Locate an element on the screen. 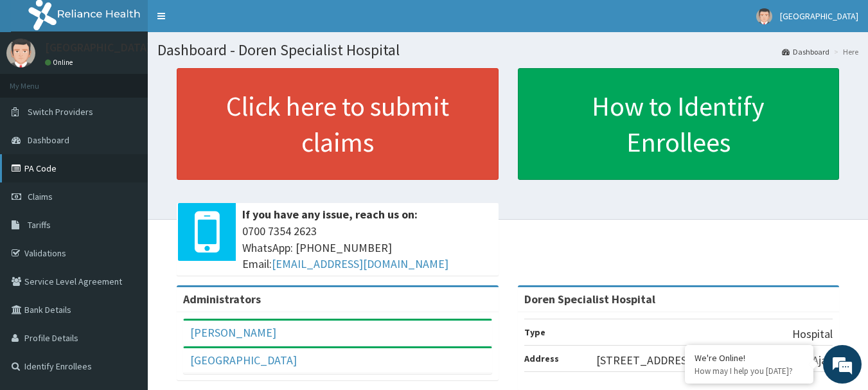 This screenshot has height=390, width=868. b: If you have any issue, reach us on: is located at coordinates (329, 214).